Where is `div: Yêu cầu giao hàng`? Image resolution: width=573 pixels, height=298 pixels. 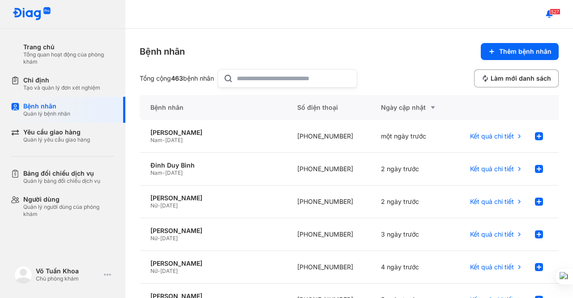
div: Yêu cầu giao hàng is located at coordinates (56, 132).